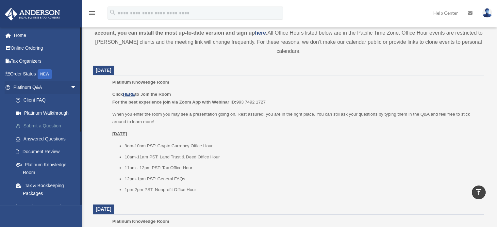  Describe the element at coordinates (92, 14) in the screenshot. I see `a: menu` at that location.